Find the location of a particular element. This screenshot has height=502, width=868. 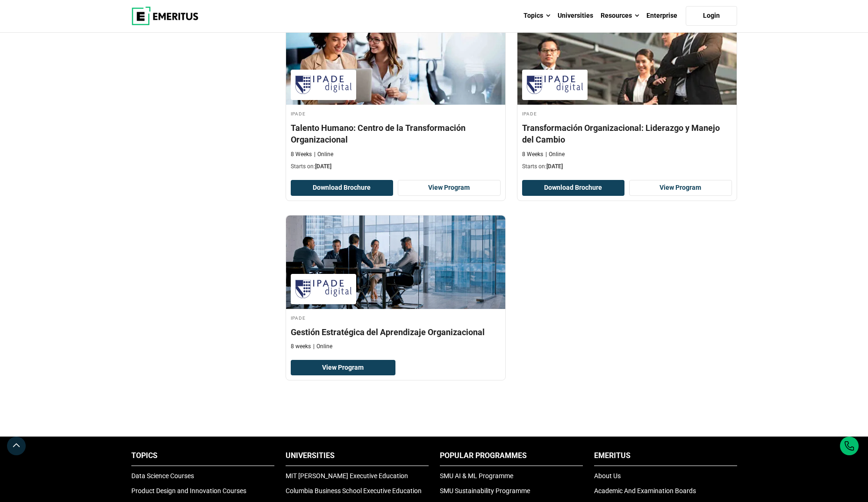

a: Product Design and Innovation Courses is located at coordinates (189, 491).